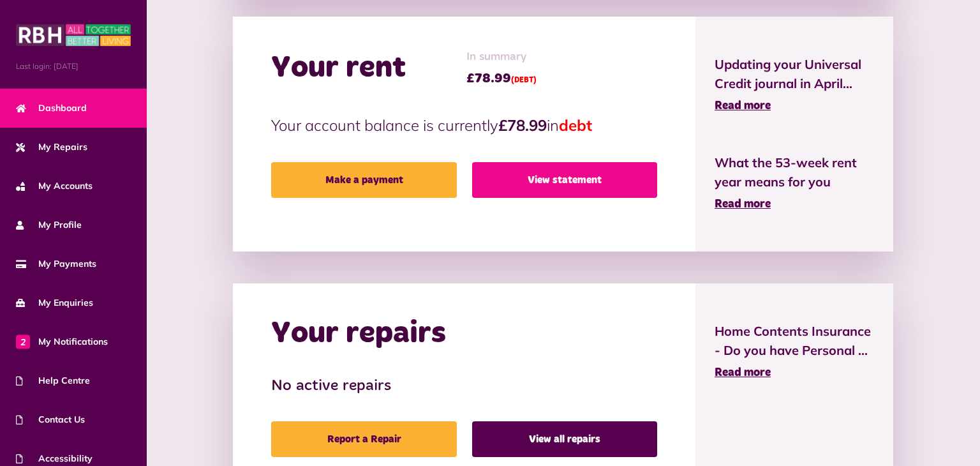 The image size is (980, 466). What do you see at coordinates (62, 342) in the screenshot?
I see `span: My Notifications` at bounding box center [62, 342].